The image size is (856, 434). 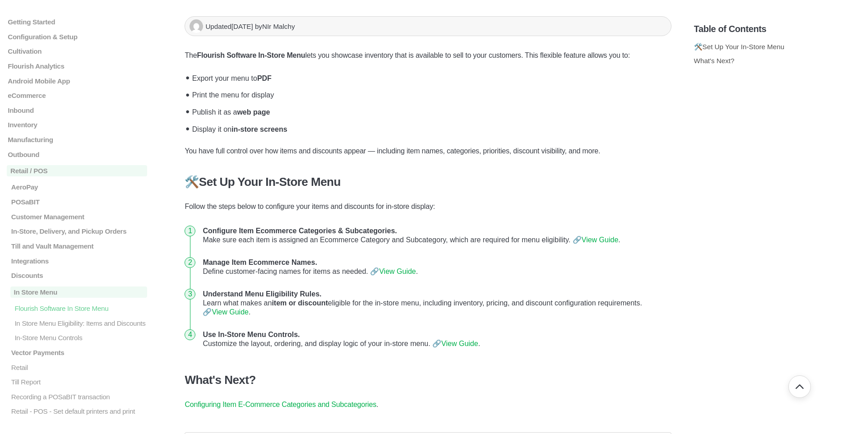 What do you see at coordinates (79, 202) in the screenshot?
I see `p: POSaBIT` at bounding box center [79, 202].